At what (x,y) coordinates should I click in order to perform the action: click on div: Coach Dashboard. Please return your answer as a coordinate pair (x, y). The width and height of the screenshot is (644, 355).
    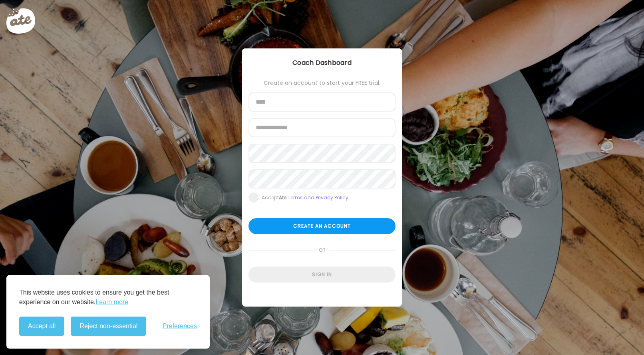
    Looking at the image, I should click on (322, 63).